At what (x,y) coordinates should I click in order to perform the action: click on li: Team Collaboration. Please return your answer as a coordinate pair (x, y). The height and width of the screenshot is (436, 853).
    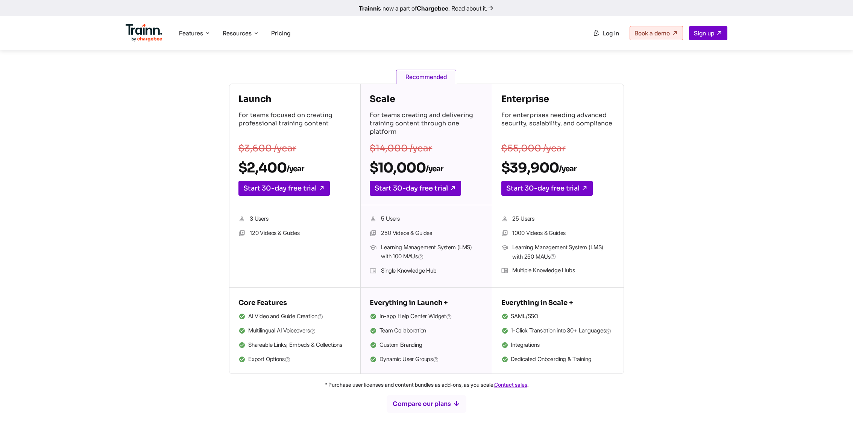
    Looking at the image, I should click on (426, 331).